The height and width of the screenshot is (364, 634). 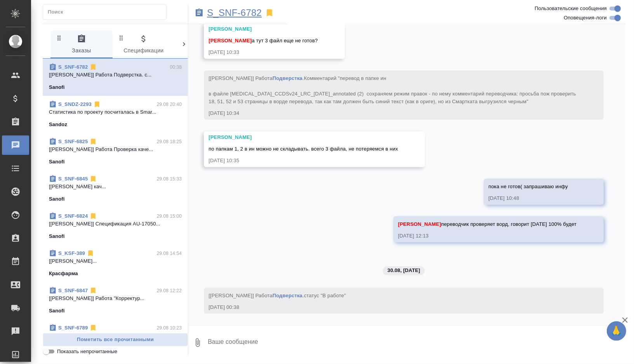 I want to click on span: Заказы, so click(x=81, y=45).